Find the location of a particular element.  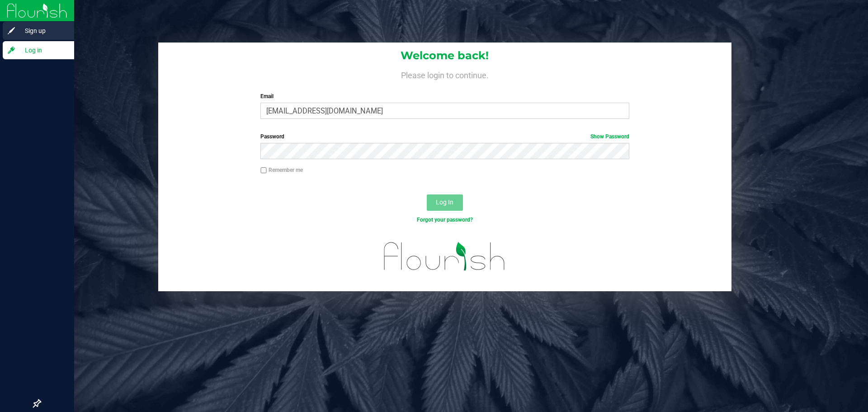

inline-svg: Log in is located at coordinates (11, 50).